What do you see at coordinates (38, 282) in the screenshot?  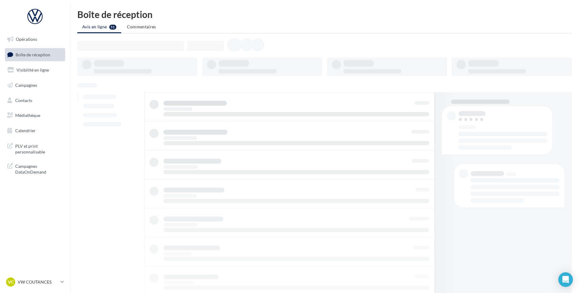 I see `p: VW COUTANCES` at bounding box center [38, 282].